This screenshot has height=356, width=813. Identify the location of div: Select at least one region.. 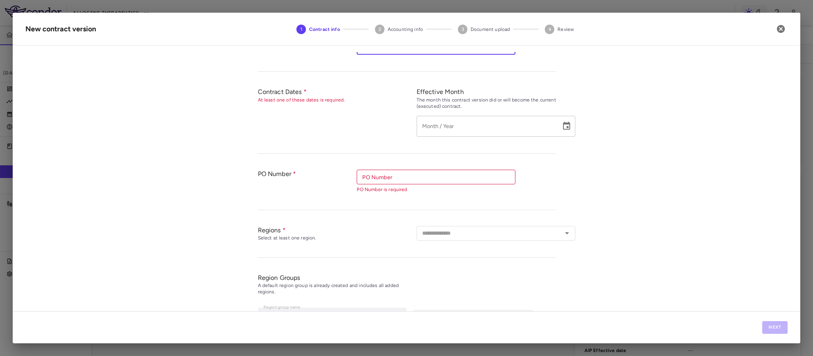
(337, 238).